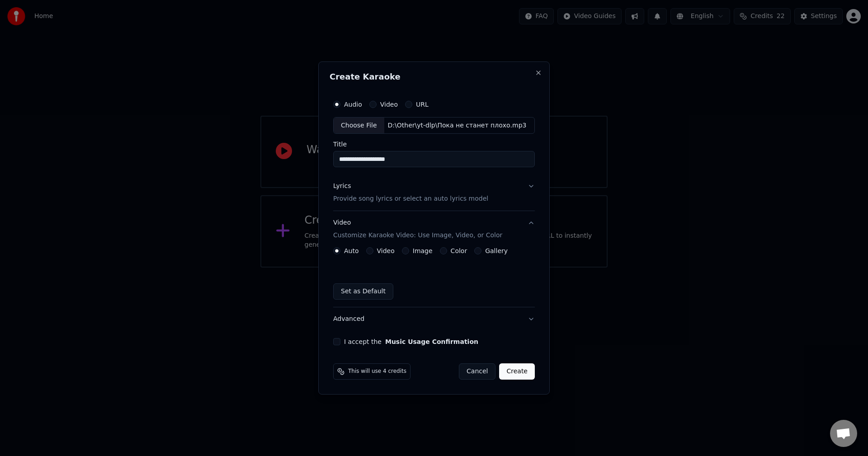 The image size is (868, 456). Describe the element at coordinates (457, 125) in the screenshot. I see `div: D:\Other\yt-dlp\Пока не станет плохо.mp3` at that location.